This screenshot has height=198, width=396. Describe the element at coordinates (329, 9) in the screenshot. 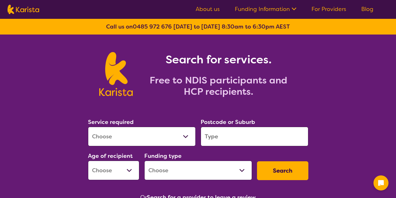

I see `a: For Providers` at that location.